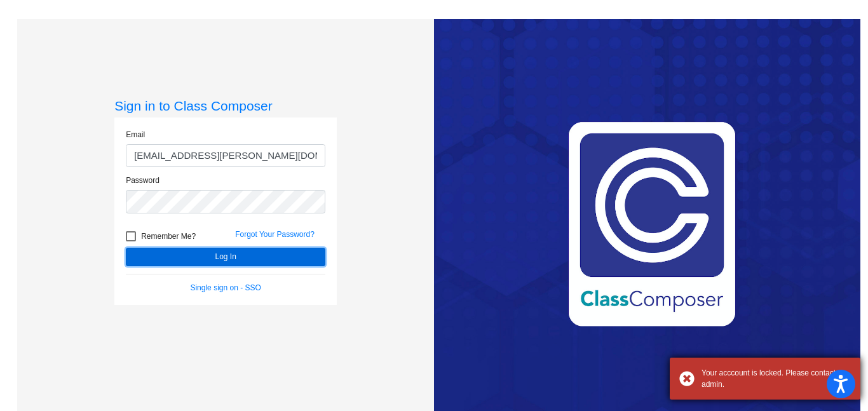  I want to click on a: Forgot Your Password?, so click(274, 234).